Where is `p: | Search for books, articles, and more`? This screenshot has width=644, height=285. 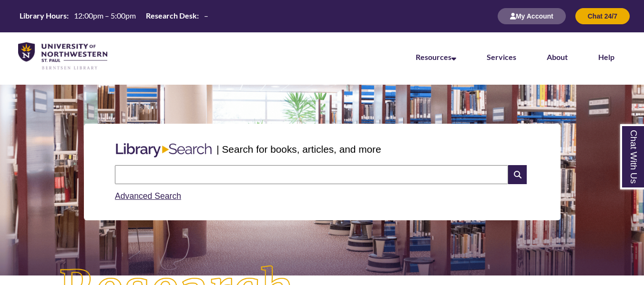 p: | Search for books, articles, and more is located at coordinates (298, 149).